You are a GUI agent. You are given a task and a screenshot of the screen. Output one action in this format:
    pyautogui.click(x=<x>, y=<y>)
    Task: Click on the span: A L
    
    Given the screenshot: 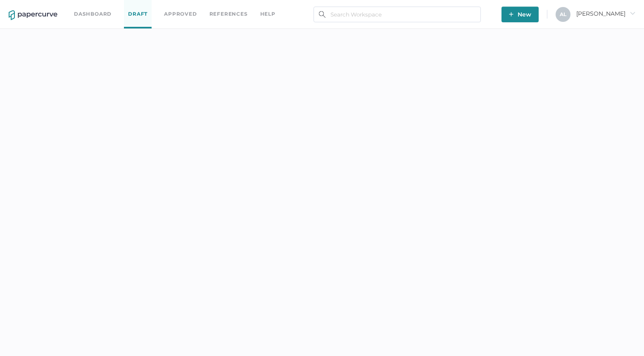 What is the action you would take?
    pyautogui.click(x=563, y=14)
    